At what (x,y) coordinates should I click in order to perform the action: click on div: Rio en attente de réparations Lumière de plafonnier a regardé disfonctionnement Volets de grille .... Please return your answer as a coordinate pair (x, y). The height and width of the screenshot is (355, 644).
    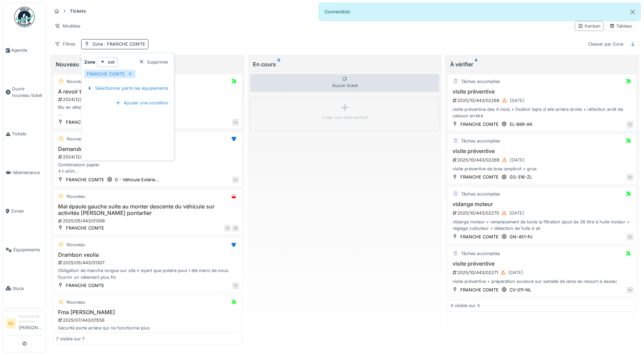
    Looking at the image, I should click on (148, 111).